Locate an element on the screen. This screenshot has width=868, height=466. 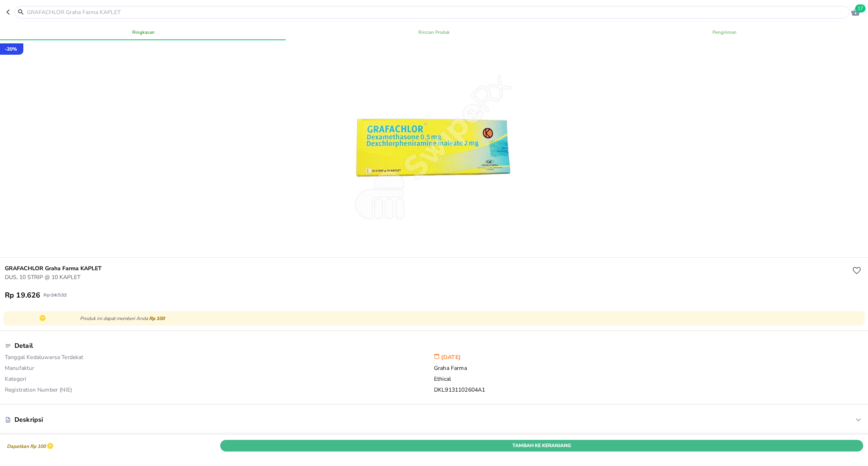
span: Pengiriman is located at coordinates (725, 32).